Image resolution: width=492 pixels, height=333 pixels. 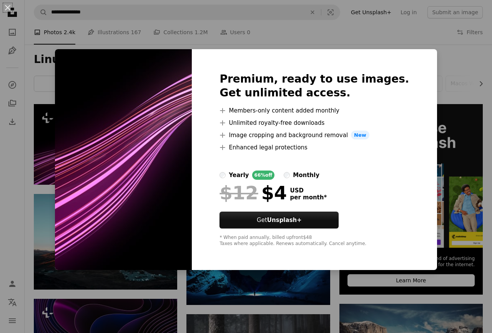 I want to click on input: yearly66%off, so click(x=223, y=175).